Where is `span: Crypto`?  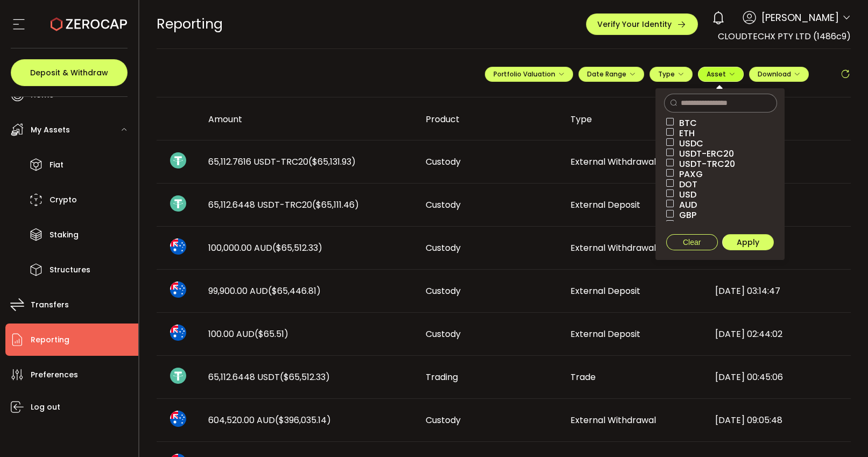
span: Crypto is located at coordinates (63, 200).